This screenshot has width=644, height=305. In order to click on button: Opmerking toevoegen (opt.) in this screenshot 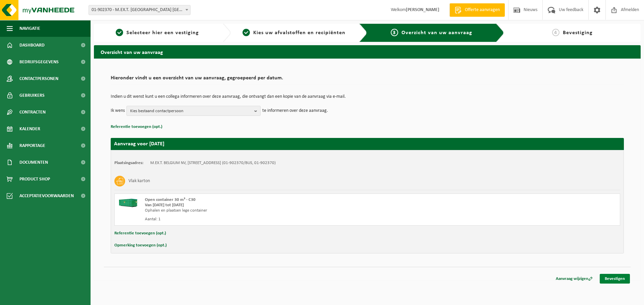, I will do `click(141, 245)`.